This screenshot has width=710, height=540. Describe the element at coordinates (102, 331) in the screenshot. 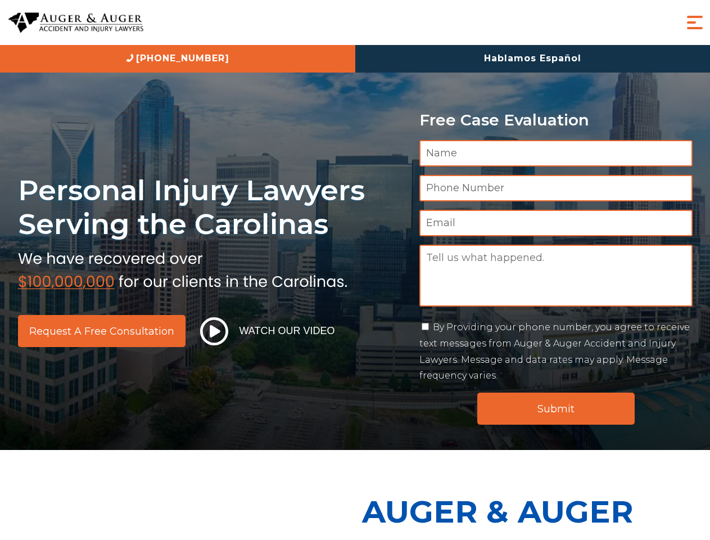

I see `span: Request a Free Consultation` at that location.